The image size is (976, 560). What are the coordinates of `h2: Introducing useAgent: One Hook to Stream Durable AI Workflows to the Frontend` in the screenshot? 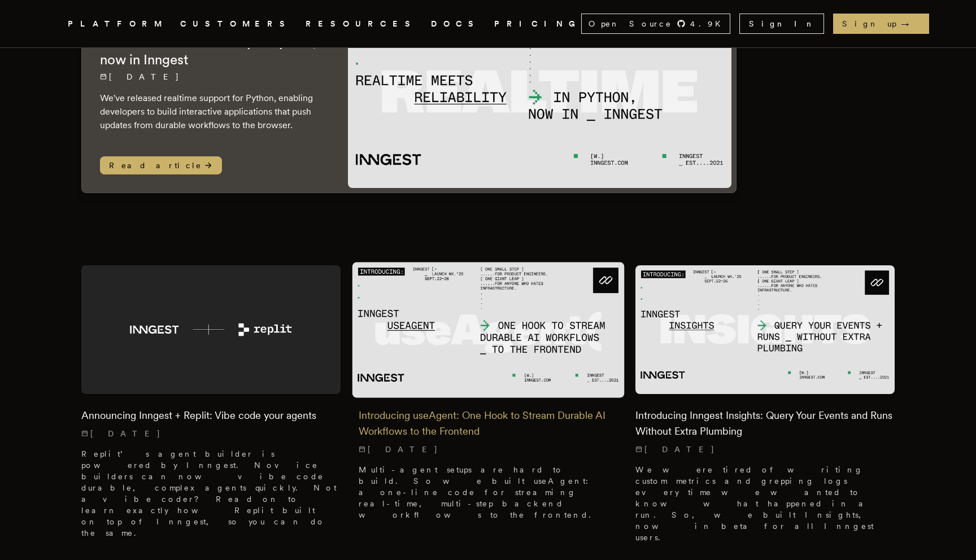 It's located at (488, 423).